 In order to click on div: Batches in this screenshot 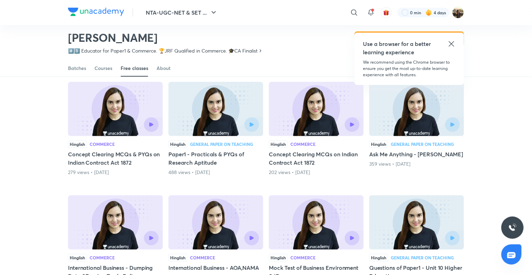, I will do `click(77, 68)`.